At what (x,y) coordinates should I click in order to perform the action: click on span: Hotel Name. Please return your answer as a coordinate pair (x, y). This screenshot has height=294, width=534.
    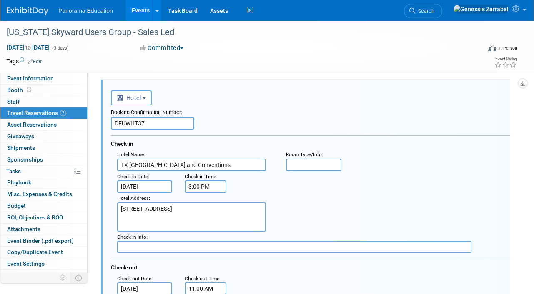
    Looking at the image, I should click on (130, 155).